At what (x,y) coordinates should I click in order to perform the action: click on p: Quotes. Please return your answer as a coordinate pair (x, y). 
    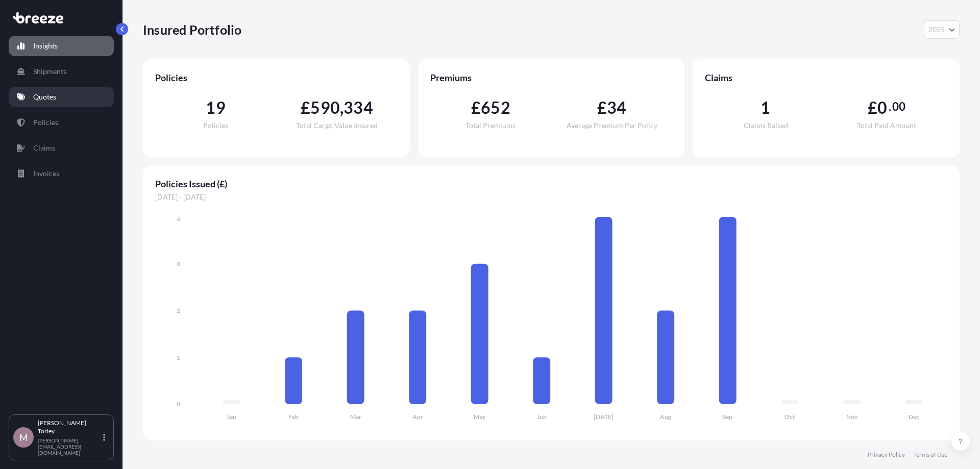
    Looking at the image, I should click on (44, 97).